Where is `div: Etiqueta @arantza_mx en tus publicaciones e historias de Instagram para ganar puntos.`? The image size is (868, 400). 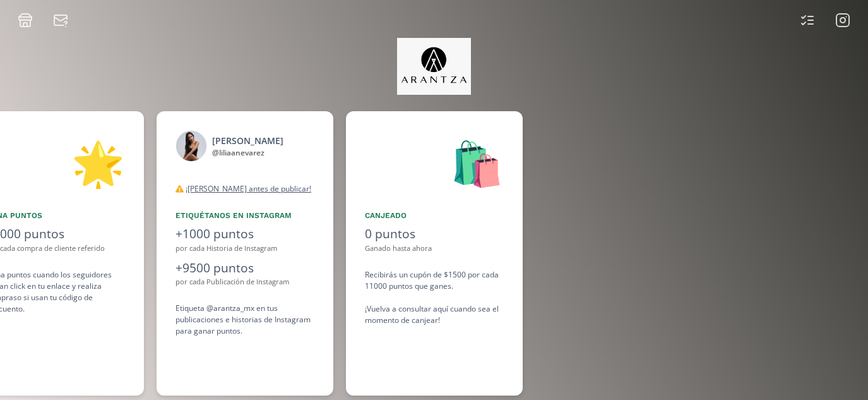 div: Etiqueta @arantza_mx en tus publicaciones e historias de Instagram para ganar puntos. is located at coordinates (245, 320).